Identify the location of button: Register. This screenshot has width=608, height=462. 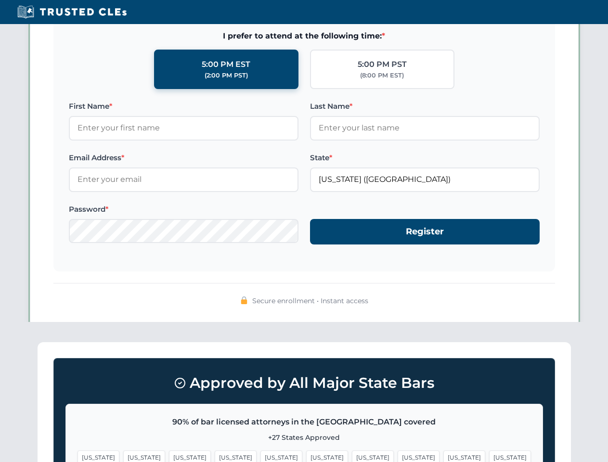
(424, 231).